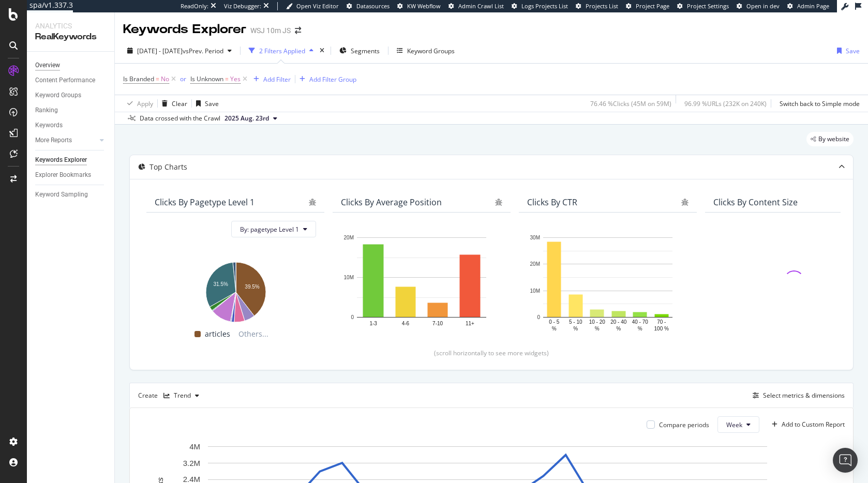  What do you see at coordinates (145, 103) in the screenshot?
I see `div: Apply` at bounding box center [145, 103].